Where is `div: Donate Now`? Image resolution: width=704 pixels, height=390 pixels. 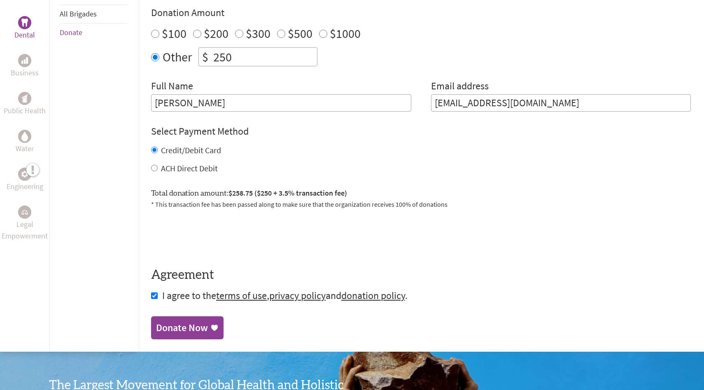 div: Donate Now is located at coordinates (182, 328).